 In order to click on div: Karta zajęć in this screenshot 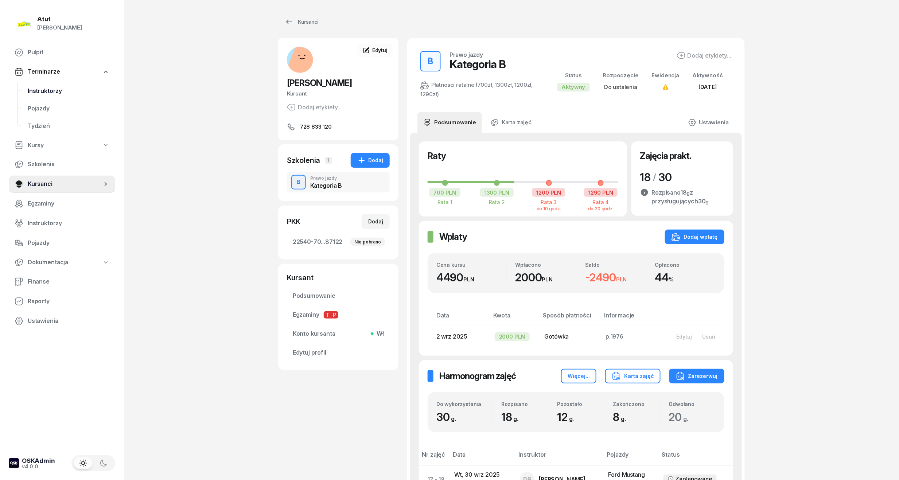, I will do `click(633, 376)`.